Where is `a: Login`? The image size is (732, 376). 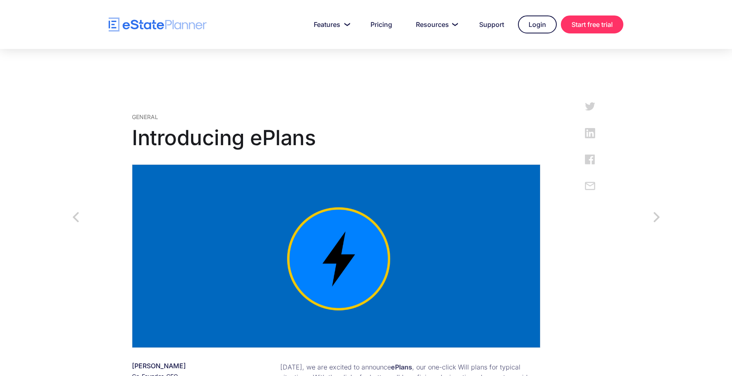 a: Login is located at coordinates (537, 24).